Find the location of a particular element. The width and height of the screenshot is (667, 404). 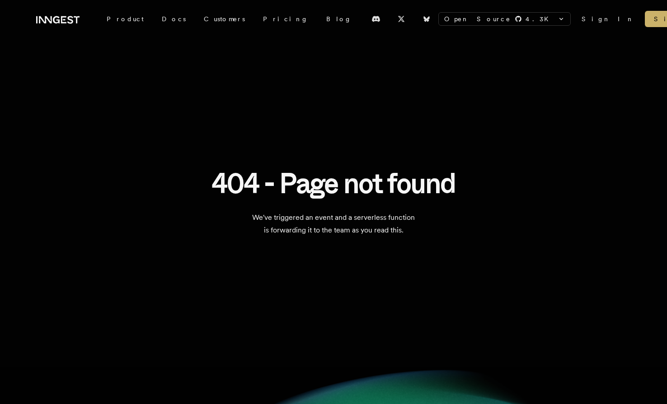

a: Bluesky is located at coordinates (427, 19).